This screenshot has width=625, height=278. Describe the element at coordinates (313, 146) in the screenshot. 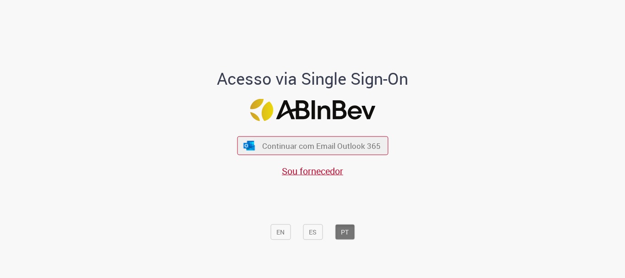

I see `button: ícone Azure/Microsoft 360 Continuar com Email Outlook 365` at that location.